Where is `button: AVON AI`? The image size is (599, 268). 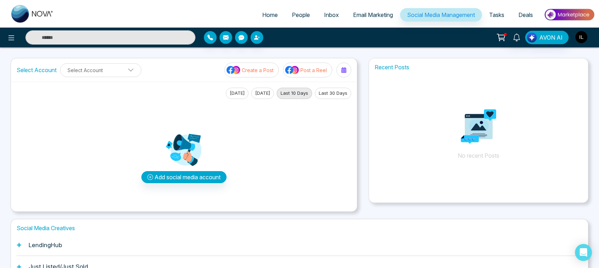 button: AVON AI is located at coordinates (546, 37).